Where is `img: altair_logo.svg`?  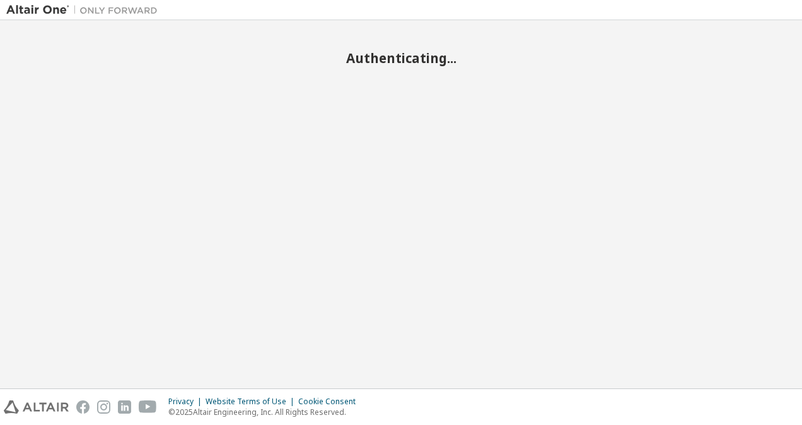
img: altair_logo.svg is located at coordinates (36, 406).